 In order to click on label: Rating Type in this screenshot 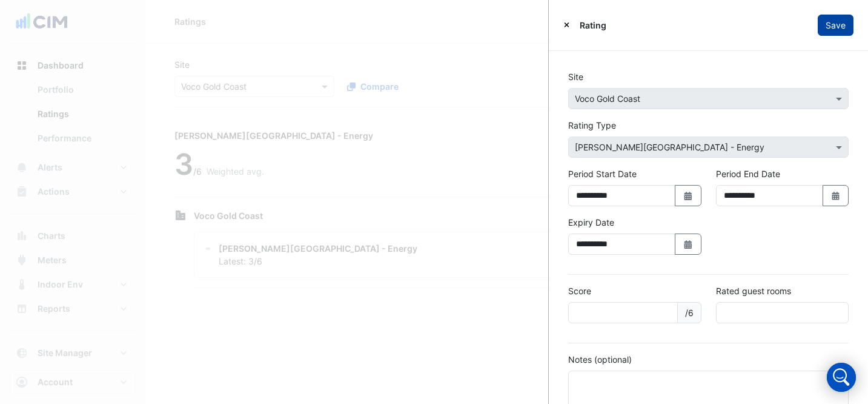, I will do `click(592, 125)`.